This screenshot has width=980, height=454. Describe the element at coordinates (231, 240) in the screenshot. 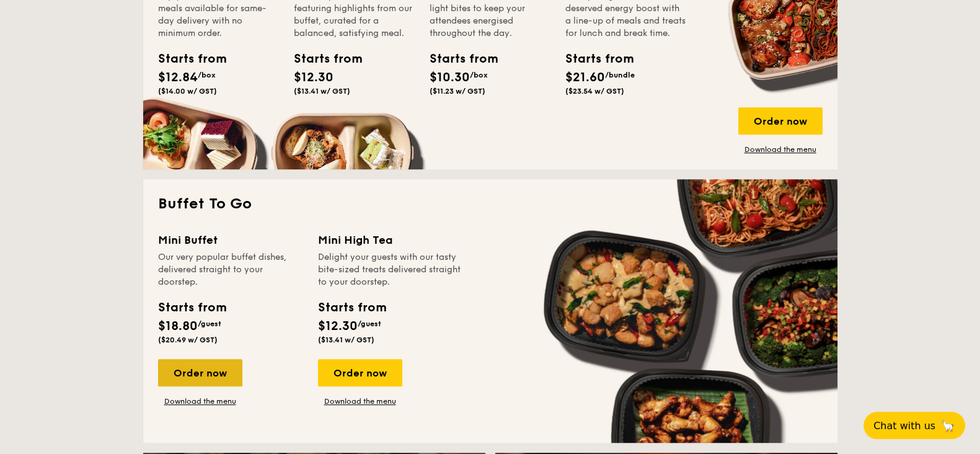

I see `div: Mini Buffet` at that location.